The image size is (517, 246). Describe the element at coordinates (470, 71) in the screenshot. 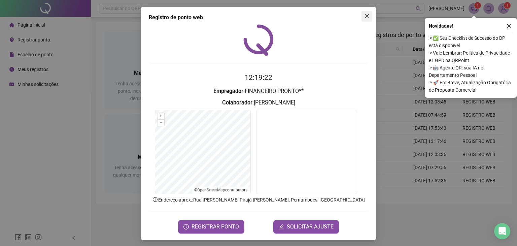

I see `span: ⚬ 🤖 Agente QR: sua IA no Departamento Pessoal` at that location.